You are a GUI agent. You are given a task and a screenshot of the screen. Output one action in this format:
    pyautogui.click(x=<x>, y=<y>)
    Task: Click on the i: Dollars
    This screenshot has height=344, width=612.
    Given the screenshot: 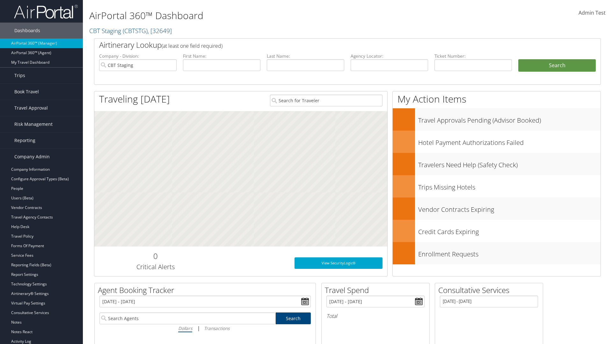 What is the action you would take?
    pyautogui.click(x=185, y=328)
    